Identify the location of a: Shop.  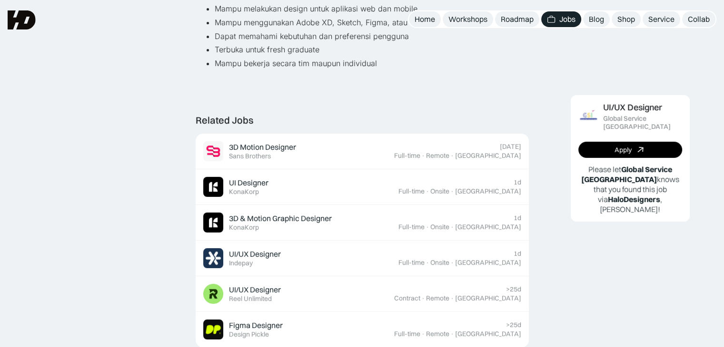
(626, 19).